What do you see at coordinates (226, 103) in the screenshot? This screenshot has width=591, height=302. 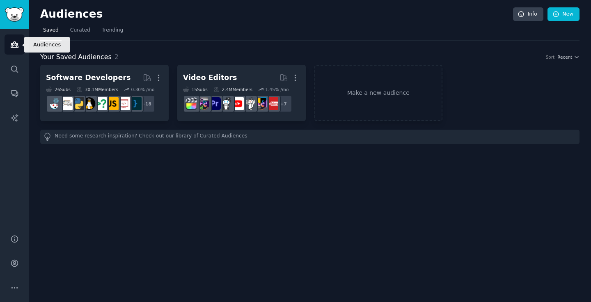 I see `img: gopro` at bounding box center [226, 103].